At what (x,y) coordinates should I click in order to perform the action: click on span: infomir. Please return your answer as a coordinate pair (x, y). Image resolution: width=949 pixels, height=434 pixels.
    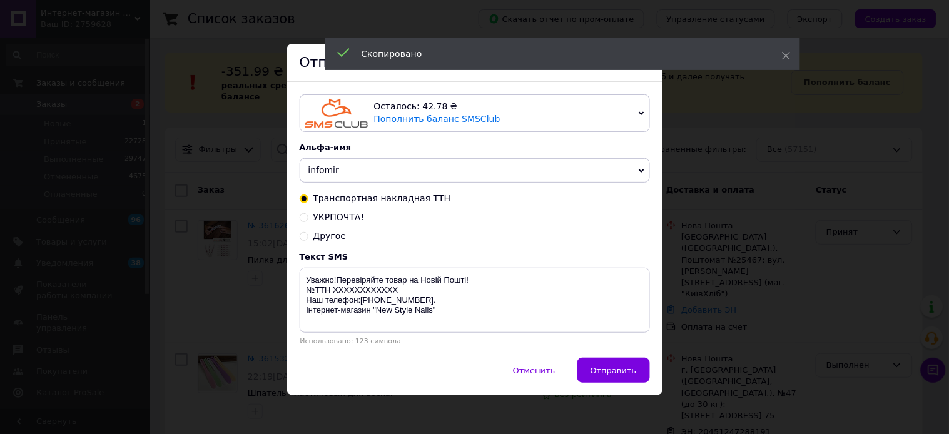
    Looking at the image, I should click on (324, 170).